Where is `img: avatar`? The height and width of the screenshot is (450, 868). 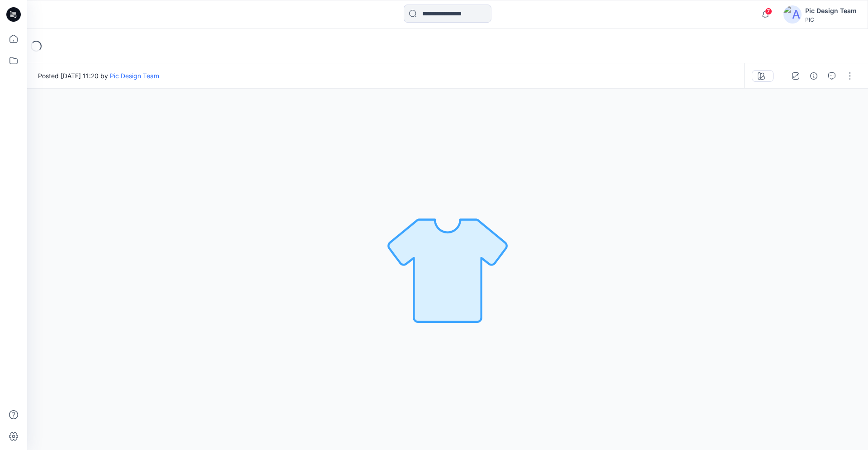 img: avatar is located at coordinates (793, 14).